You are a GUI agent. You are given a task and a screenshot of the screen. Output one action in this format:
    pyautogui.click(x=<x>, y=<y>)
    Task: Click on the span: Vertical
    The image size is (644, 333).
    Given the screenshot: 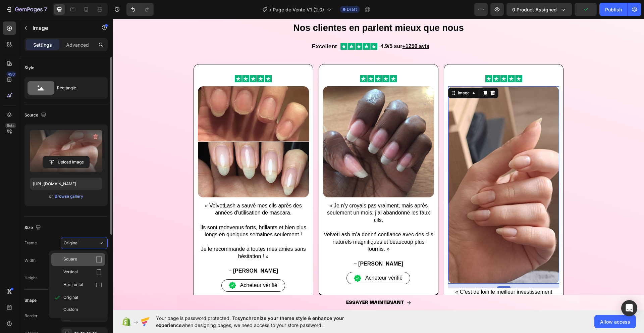 What is the action you would take?
    pyautogui.click(x=71, y=272)
    